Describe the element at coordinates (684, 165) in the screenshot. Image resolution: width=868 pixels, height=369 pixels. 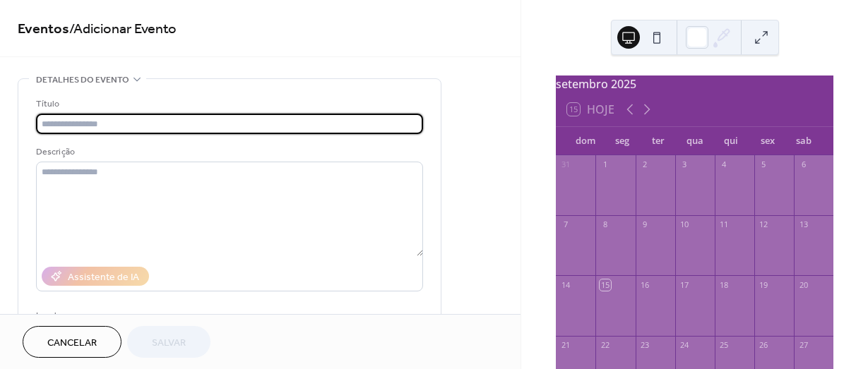
I see `div: 3` at that location.